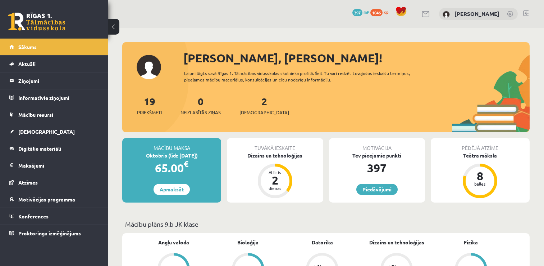 The width and height of the screenshot is (544, 266). Describe the element at coordinates (54, 233) in the screenshot. I see `a: Proktoringa izmēģinājums` at that location.